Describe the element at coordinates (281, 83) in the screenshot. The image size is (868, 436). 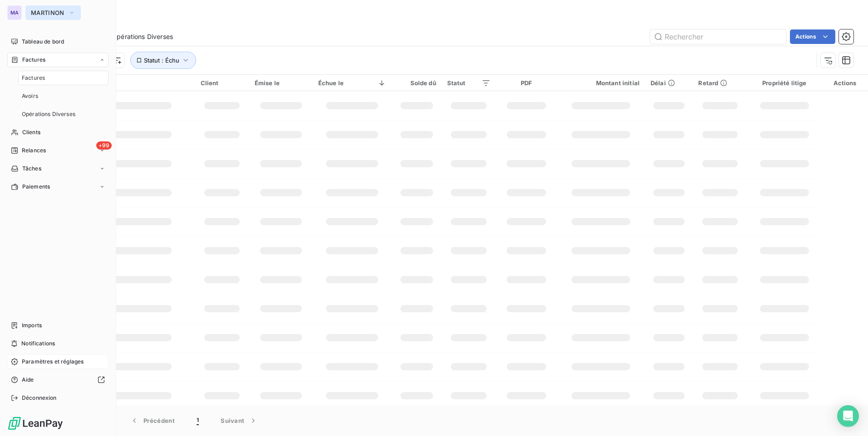
I see `div: Émise le` at that location.